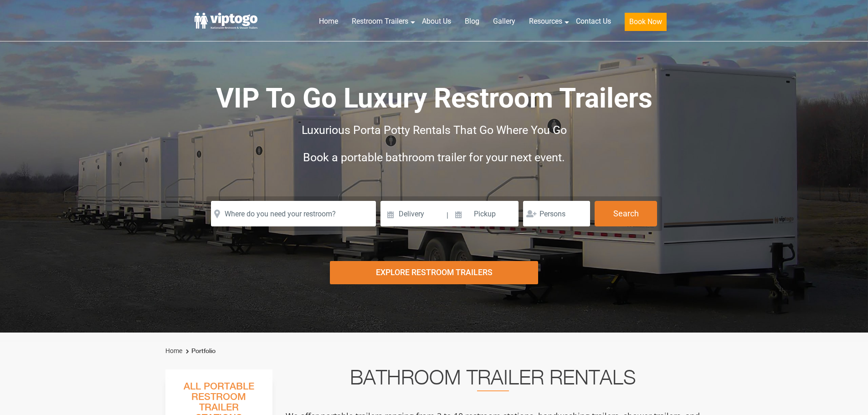  Describe the element at coordinates (293, 214) in the screenshot. I see `input: Where do you need your restroom?` at that location.